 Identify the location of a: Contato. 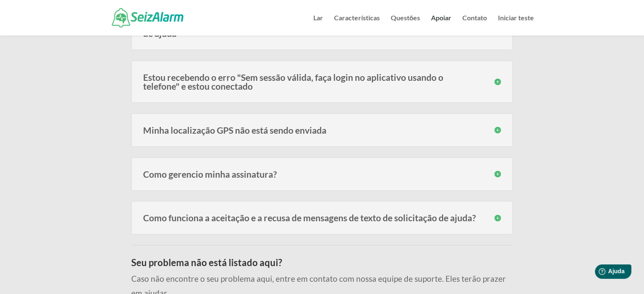
(475, 25).